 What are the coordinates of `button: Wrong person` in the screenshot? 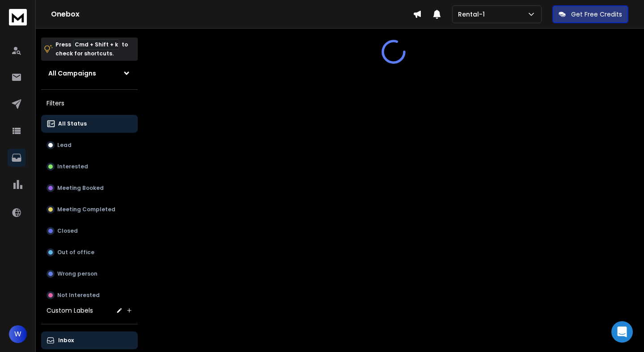 It's located at (90, 274).